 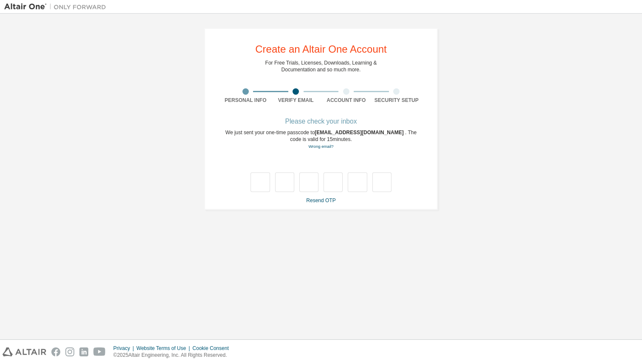 I want to click on img: youtube.svg, so click(x=99, y=351).